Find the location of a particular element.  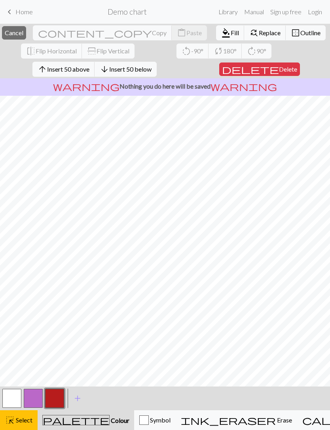

span: highlight_alt is located at coordinates (10, 420).